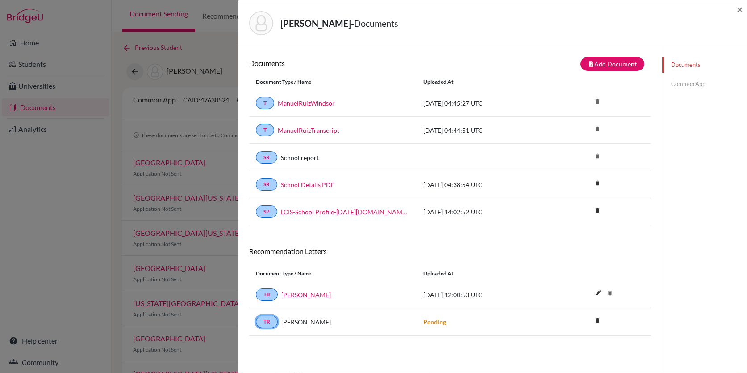 The width and height of the screenshot is (747, 373). I want to click on a: ManuelRuizWindsor, so click(306, 103).